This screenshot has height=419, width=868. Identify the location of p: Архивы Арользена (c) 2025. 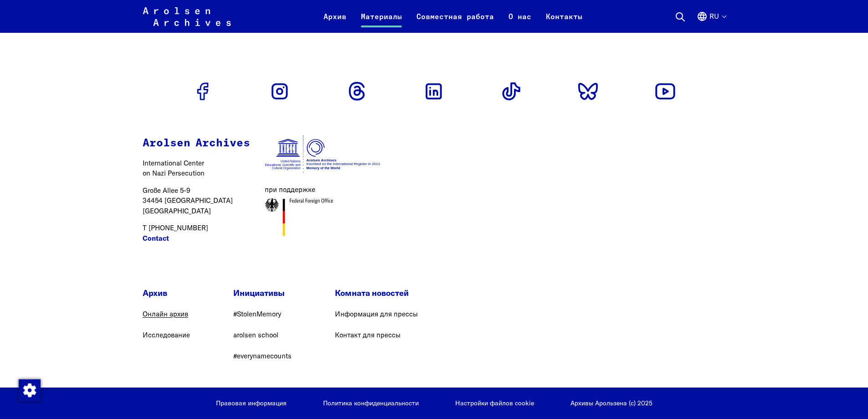
(611, 403).